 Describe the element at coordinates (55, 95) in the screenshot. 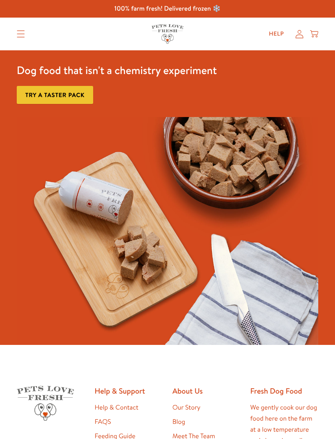

I see `a: Try a taster pack` at that location.